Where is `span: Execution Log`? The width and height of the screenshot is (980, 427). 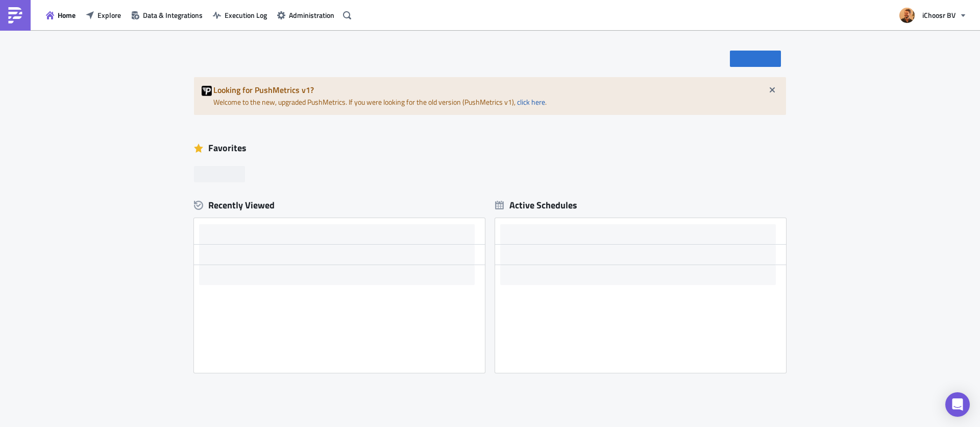 span: Execution Log is located at coordinates (246, 15).